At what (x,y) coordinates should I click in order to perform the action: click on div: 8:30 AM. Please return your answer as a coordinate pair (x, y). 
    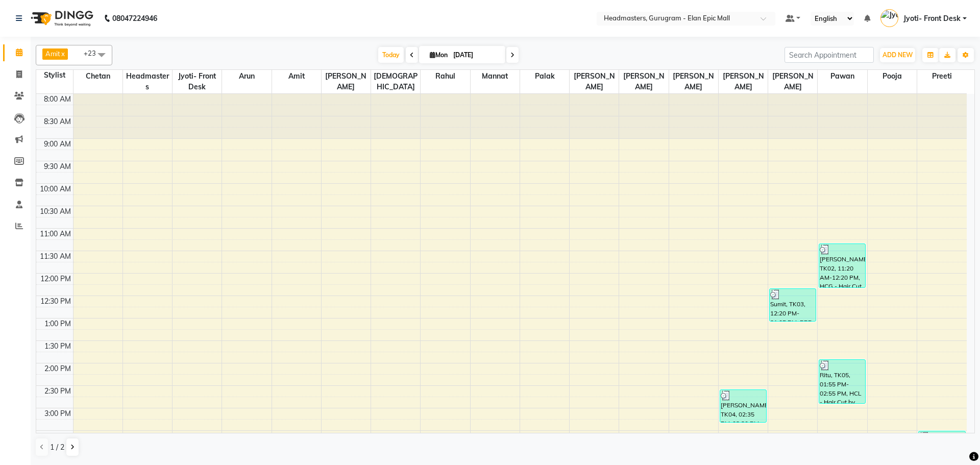
    Looking at the image, I should click on (57, 121).